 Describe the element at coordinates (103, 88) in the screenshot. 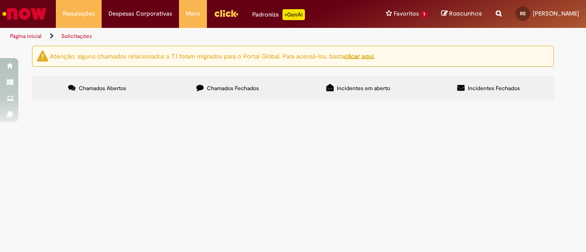

I see `span: Chamados Abertos` at that location.